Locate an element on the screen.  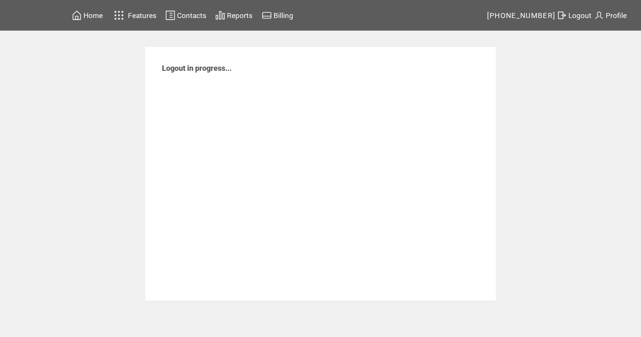
span: Reports is located at coordinates (240, 16).